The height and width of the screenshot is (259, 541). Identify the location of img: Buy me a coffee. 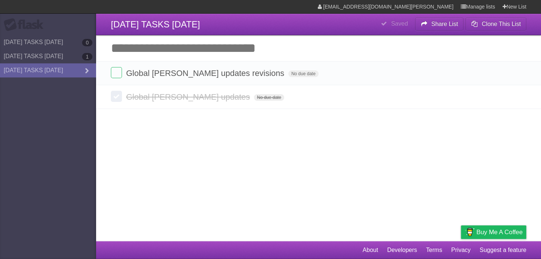
(470, 232).